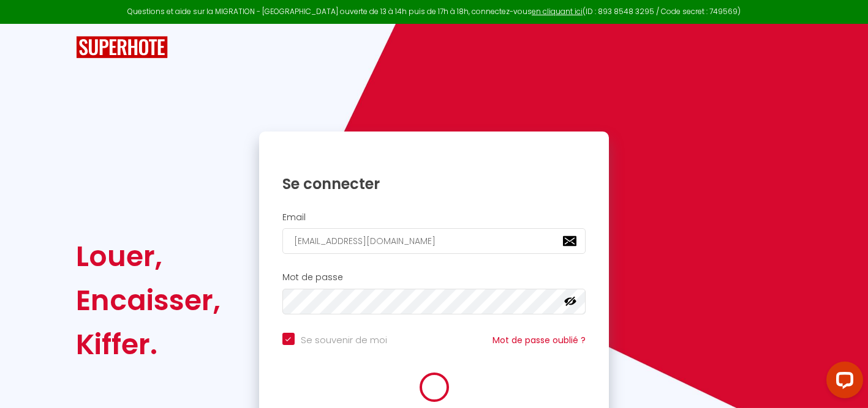 The width and height of the screenshot is (868, 408). Describe the element at coordinates (148, 345) in the screenshot. I see `div: Kiffer.` at that location.